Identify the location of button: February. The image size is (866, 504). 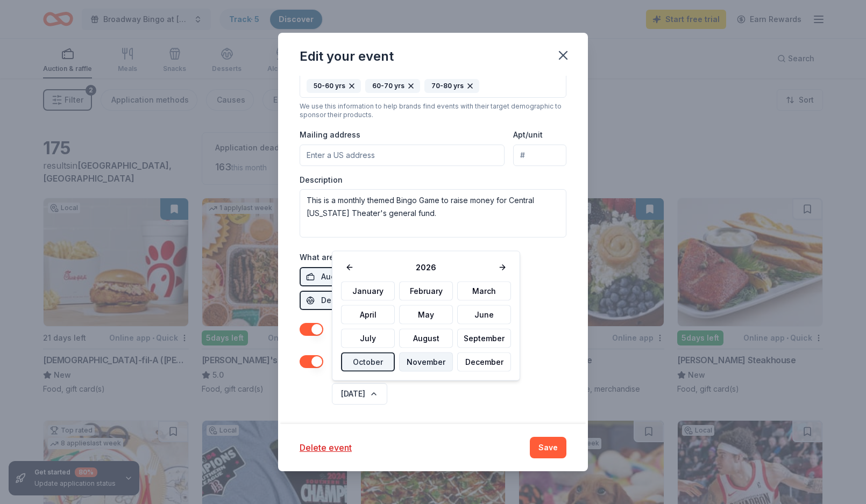
(426, 291).